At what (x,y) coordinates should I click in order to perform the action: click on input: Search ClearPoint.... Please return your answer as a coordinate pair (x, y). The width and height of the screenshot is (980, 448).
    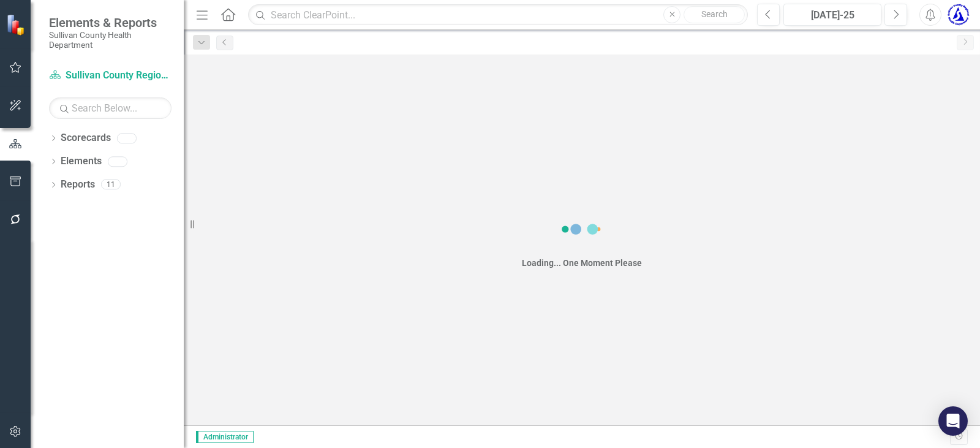
    Looking at the image, I should click on (498, 15).